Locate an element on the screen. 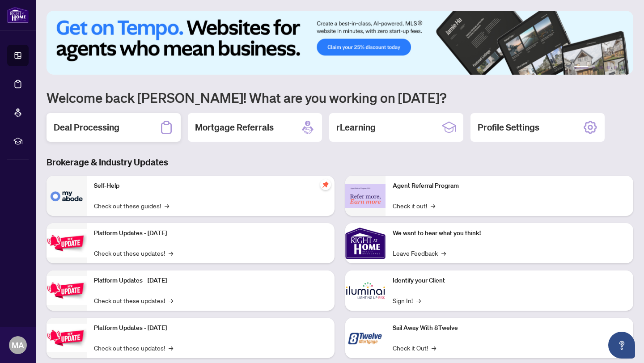 The image size is (644, 363). button: 5 is located at coordinates (615, 67).